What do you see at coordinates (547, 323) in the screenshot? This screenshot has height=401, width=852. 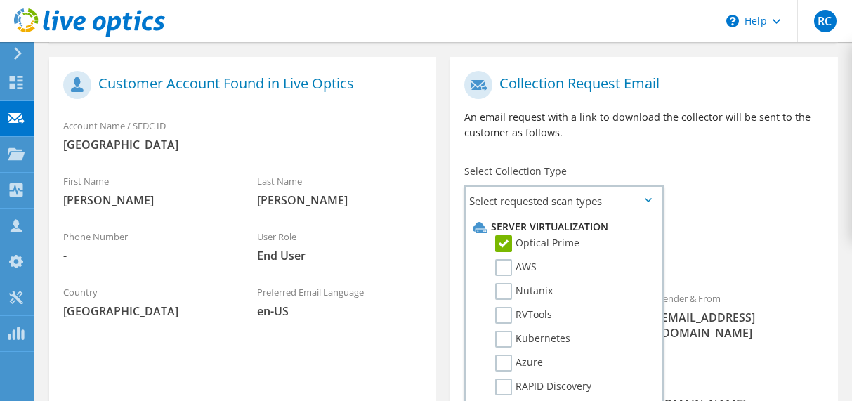 I see `div: To` at bounding box center [547, 323].